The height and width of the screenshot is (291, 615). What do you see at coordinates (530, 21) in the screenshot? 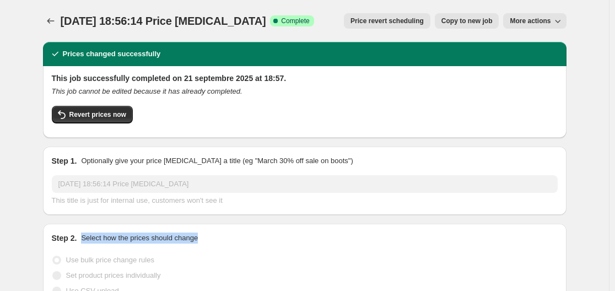
I see `span: More actions` at bounding box center [530, 21].